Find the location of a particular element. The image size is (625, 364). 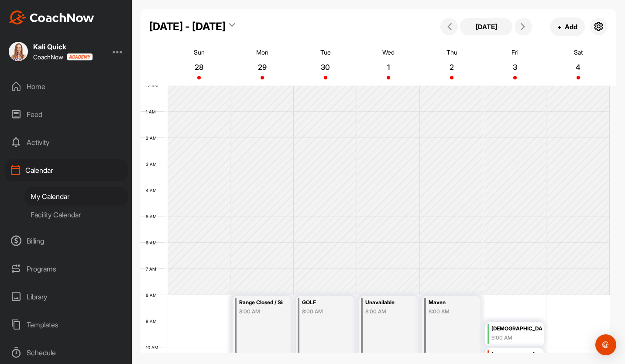

a: September 28, 2025 is located at coordinates (199, 65).